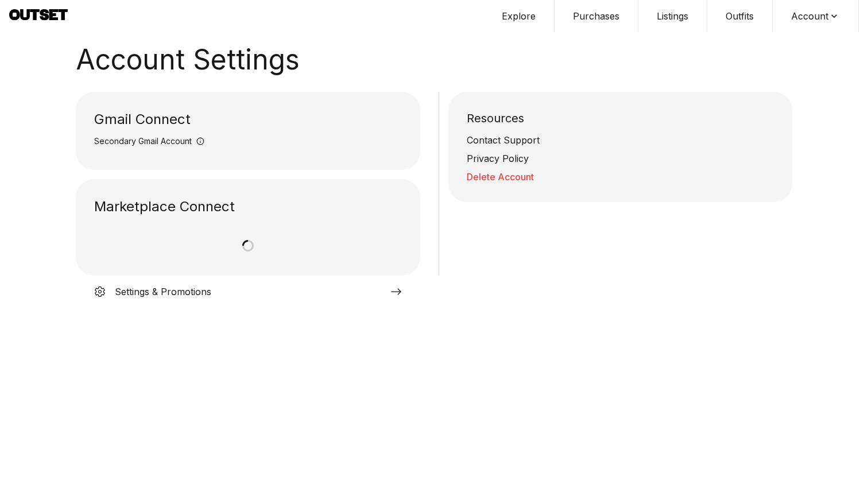 This screenshot has width=868, height=492. I want to click on div: Resources, so click(621, 122).